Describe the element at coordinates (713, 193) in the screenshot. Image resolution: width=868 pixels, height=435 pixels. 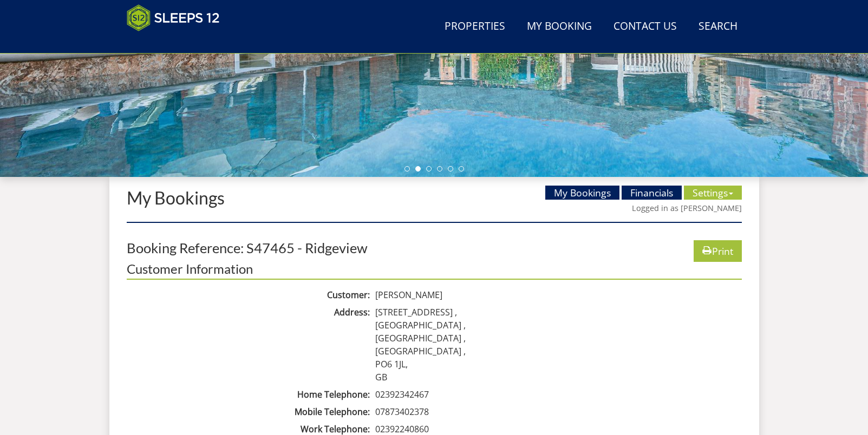
I see `a: Settings` at that location.